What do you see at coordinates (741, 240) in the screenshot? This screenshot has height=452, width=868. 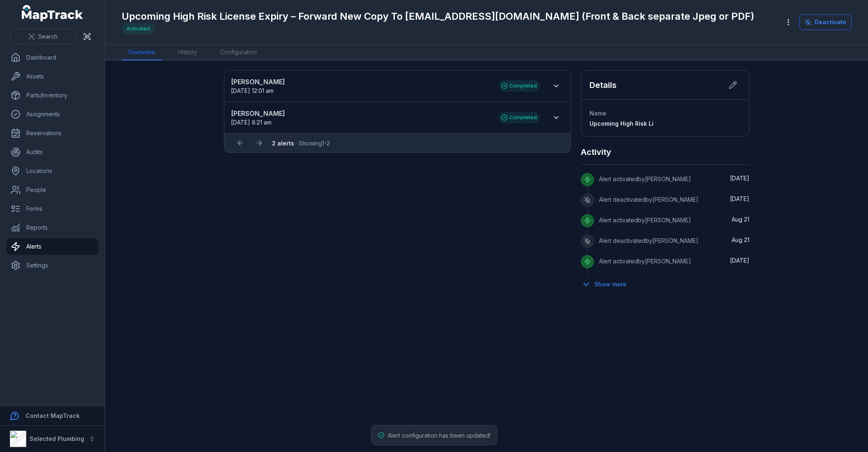 I see `time: 8/21/2025, 8:16:16 AM` at bounding box center [741, 240].